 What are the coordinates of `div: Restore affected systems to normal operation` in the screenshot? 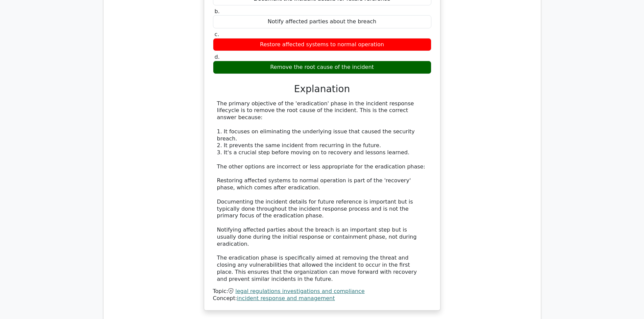 It's located at (322, 45).